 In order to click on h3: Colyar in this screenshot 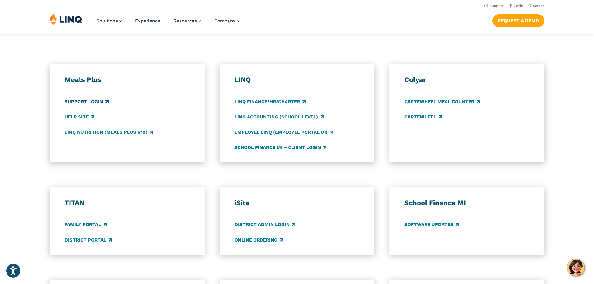, I will do `click(467, 80)`.